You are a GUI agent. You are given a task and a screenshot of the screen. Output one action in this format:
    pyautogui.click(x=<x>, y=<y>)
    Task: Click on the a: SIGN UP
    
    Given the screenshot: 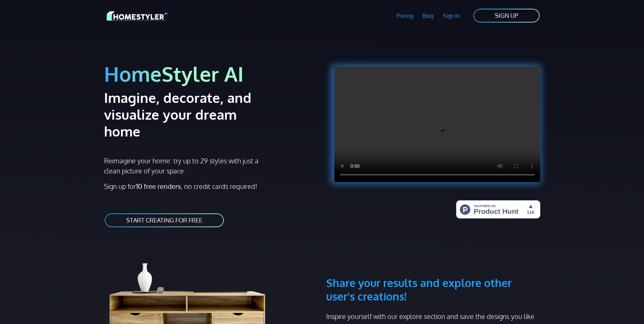 What is the action you would take?
    pyautogui.click(x=506, y=16)
    